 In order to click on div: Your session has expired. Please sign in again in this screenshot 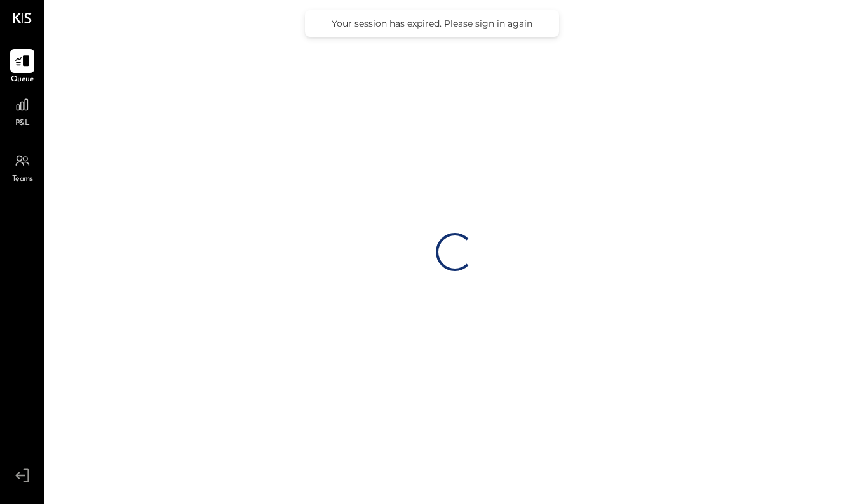, I will do `click(432, 24)`.